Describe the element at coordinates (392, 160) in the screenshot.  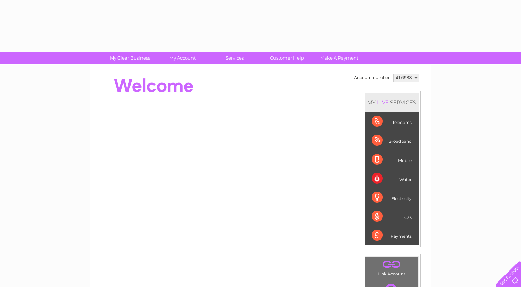
I see `div: Mobile` at that location.